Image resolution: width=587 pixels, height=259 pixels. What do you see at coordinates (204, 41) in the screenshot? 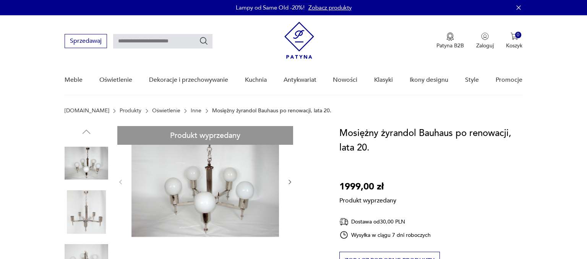
I see `button: Szukaj` at bounding box center [204, 41].